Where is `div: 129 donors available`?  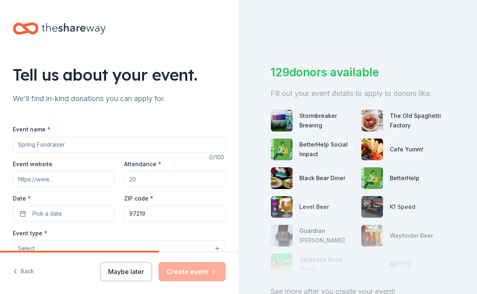
div: 129 donors available is located at coordinates (357, 72).